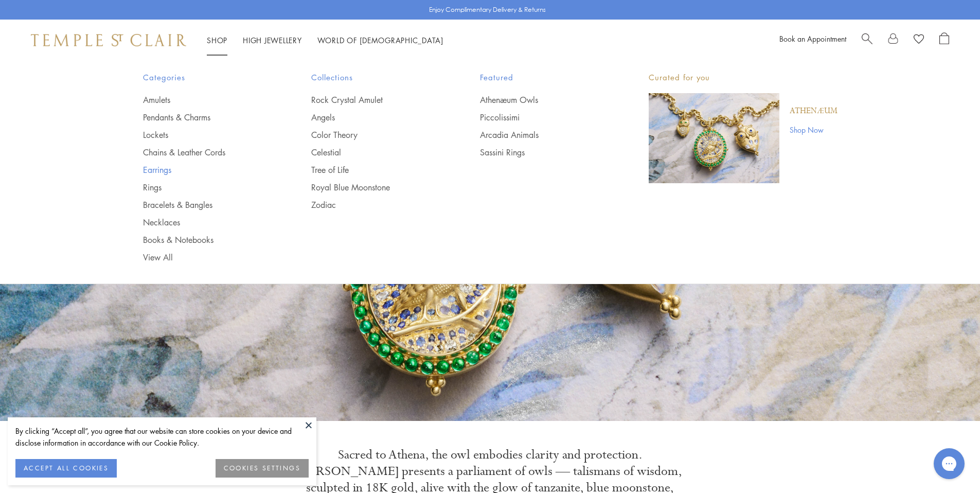  Describe the element at coordinates (375, 170) in the screenshot. I see `a: Tree of Life` at that location.